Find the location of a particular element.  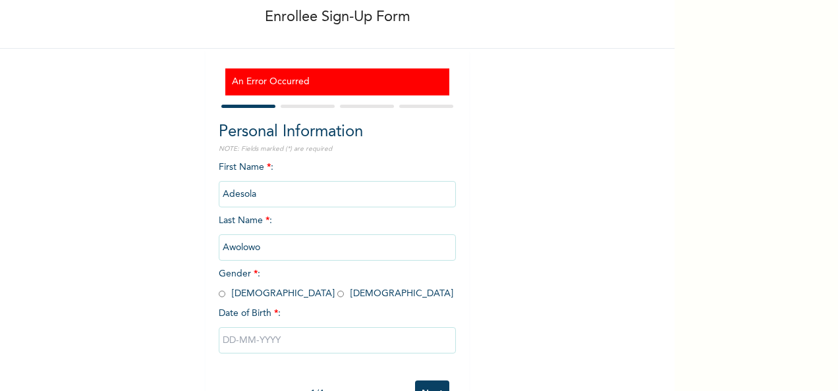

input: Enter your first name is located at coordinates (337, 194).